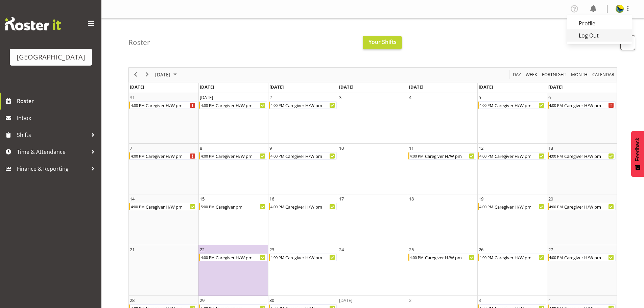  Describe the element at coordinates (581, 257) in the screenshot. I see `div: Caregiver H/W pm Begin From Saturday, September 27, 2025 at 4:00:00 PM GMT+12:00 Ends At Saturday...` at that location.